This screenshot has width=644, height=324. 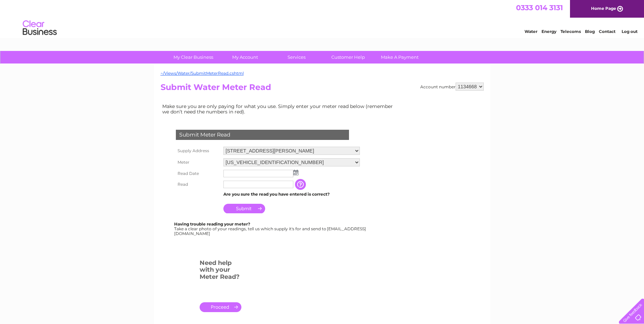 What do you see at coordinates (202, 73) in the screenshot?
I see `a: ~/Views/Water/SubmitMeterRead.cshtml` at bounding box center [202, 73].